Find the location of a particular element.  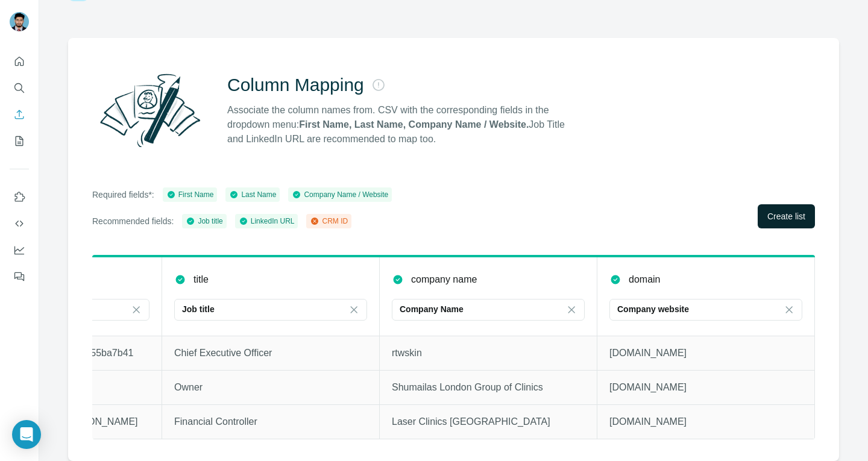

p: Company Name is located at coordinates (432, 309).